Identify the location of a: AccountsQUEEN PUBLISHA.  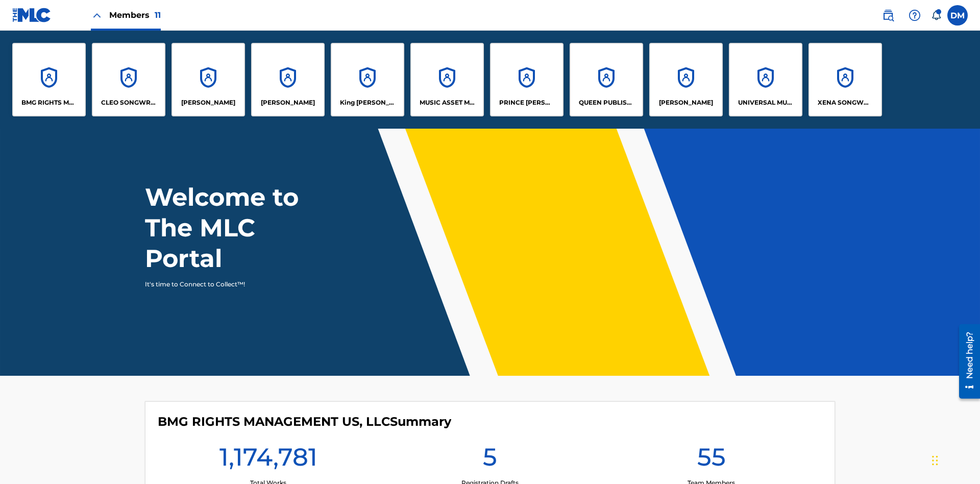
(607, 80).